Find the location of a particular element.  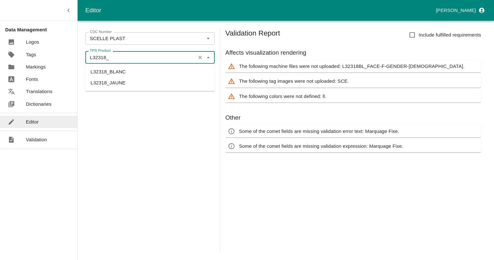

p: Some of the comet fields are missing validation expression: Marquage Fixe. is located at coordinates (321, 146).